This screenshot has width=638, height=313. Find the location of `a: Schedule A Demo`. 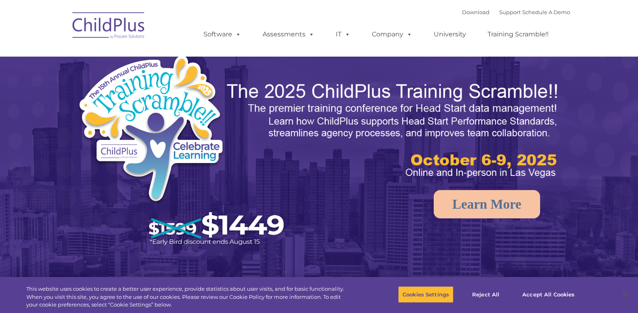

a: Schedule A Demo is located at coordinates (547, 12).